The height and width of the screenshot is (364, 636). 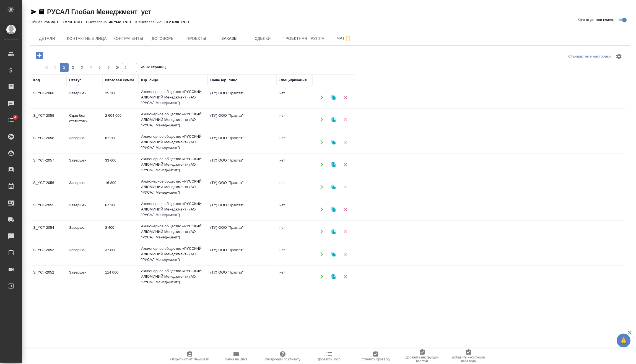 What do you see at coordinates (153, 67) in the screenshot?
I see `span: из 82 страниц` at bounding box center [153, 67].